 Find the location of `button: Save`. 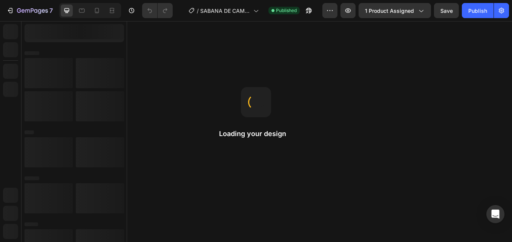

button: Save is located at coordinates (446, 11).